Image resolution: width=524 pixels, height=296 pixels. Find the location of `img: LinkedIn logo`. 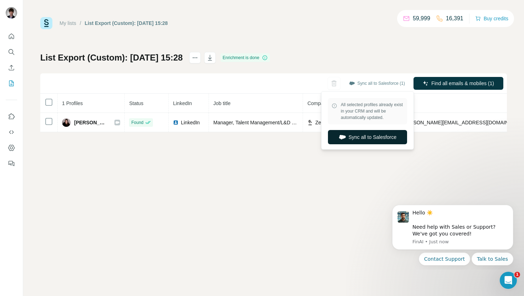

img: LinkedIn logo is located at coordinates (176, 123).